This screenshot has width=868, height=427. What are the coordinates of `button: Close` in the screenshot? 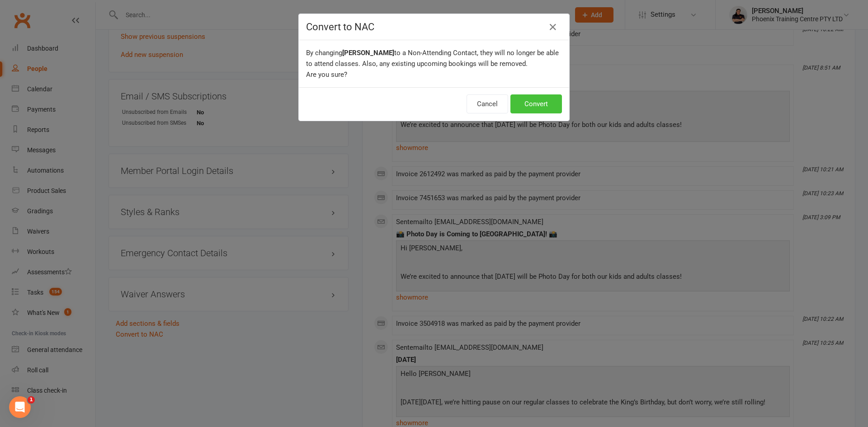 It's located at (553, 27).